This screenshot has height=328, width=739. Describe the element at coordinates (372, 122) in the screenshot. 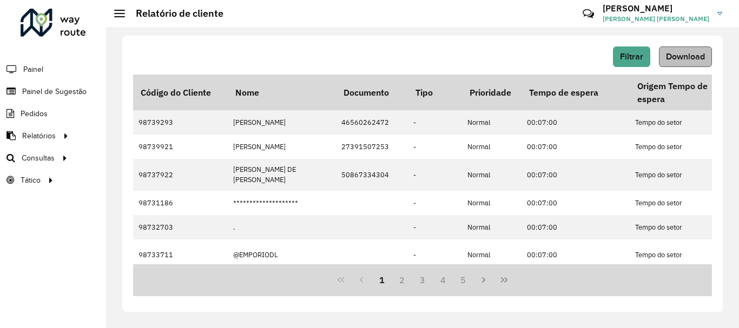

I see `td: 46560262472` at that location.